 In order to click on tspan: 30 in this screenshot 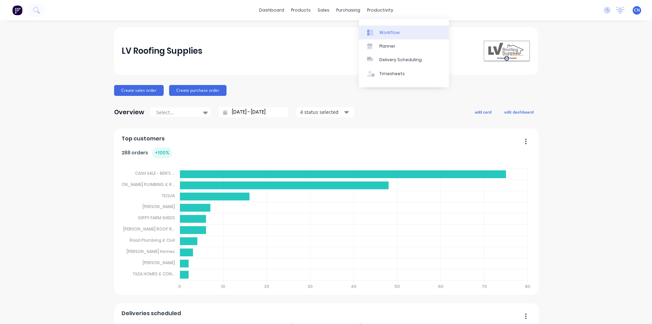, I will do `click(310, 286)`.